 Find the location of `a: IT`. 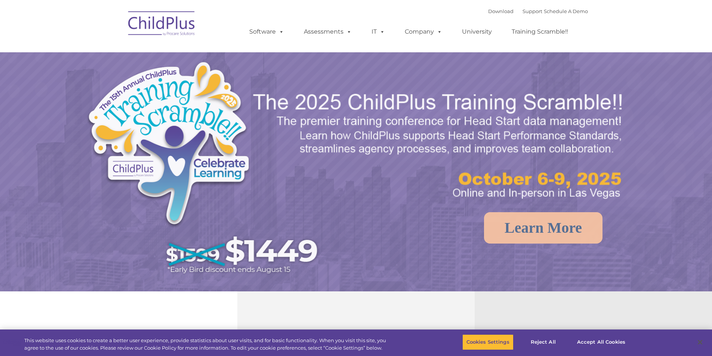

a: IT is located at coordinates (378, 32).